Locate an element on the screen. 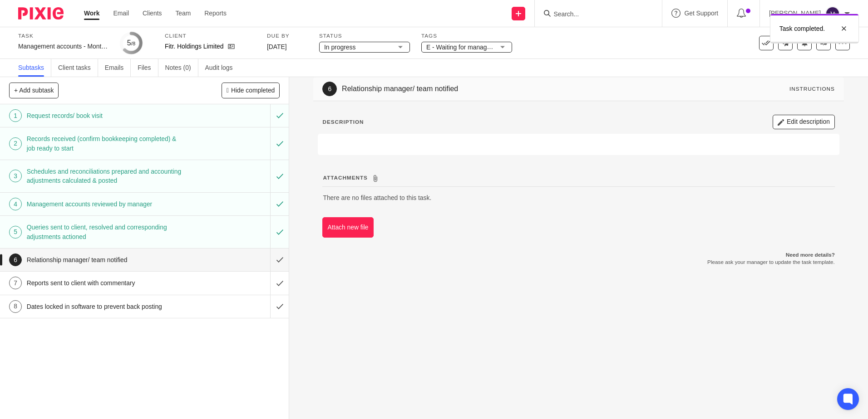 Image resolution: width=868 pixels, height=419 pixels. h1: Reports sent to client with commentary is located at coordinates (105, 283).